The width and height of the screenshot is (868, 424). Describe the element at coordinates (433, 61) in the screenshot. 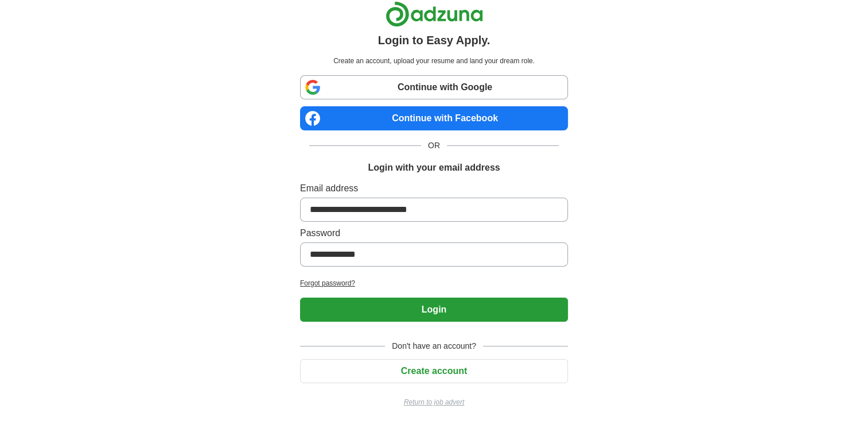

I see `p: Create an account, upload your resume and land your dream role.` at that location.